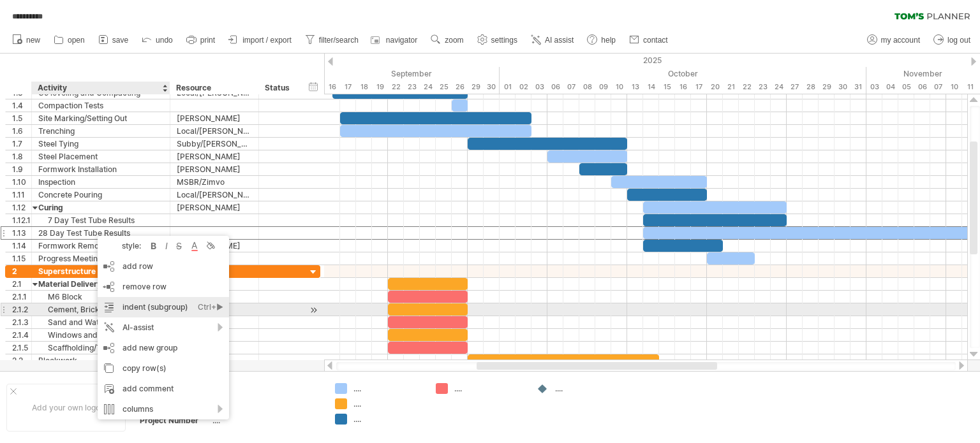  What do you see at coordinates (21, 322) in the screenshot?
I see `div: 2.1.3` at bounding box center [21, 322].